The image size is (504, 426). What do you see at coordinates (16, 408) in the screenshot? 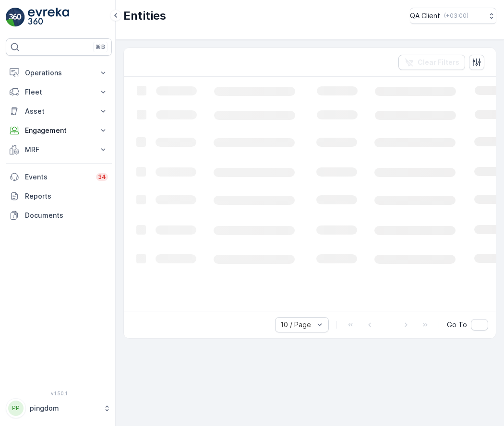
I see `div: PP` at bounding box center [16, 408].